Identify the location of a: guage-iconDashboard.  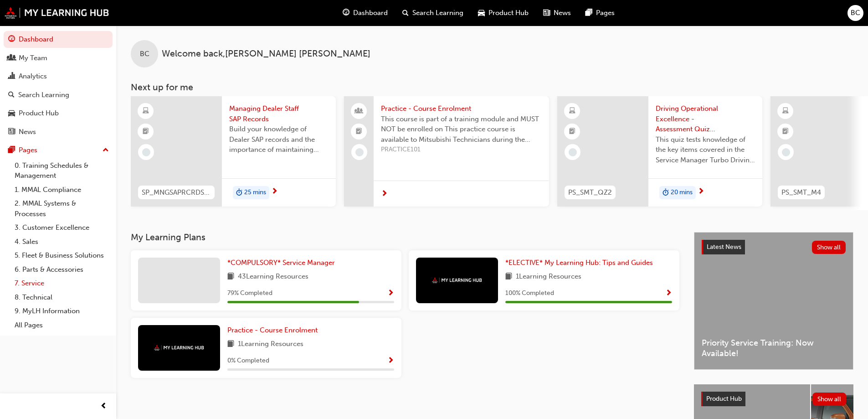
(365, 13).